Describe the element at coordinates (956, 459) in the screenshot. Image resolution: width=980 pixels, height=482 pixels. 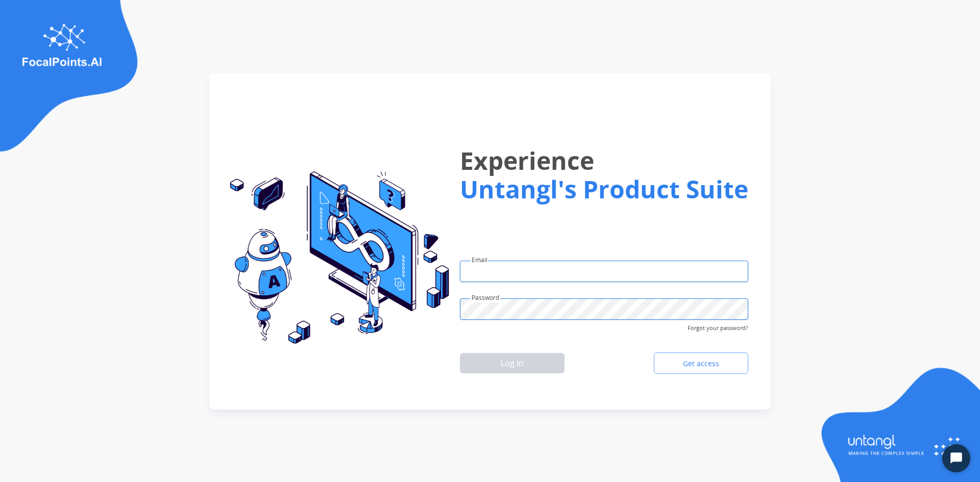
I see `svg: Open Chat` at that location.